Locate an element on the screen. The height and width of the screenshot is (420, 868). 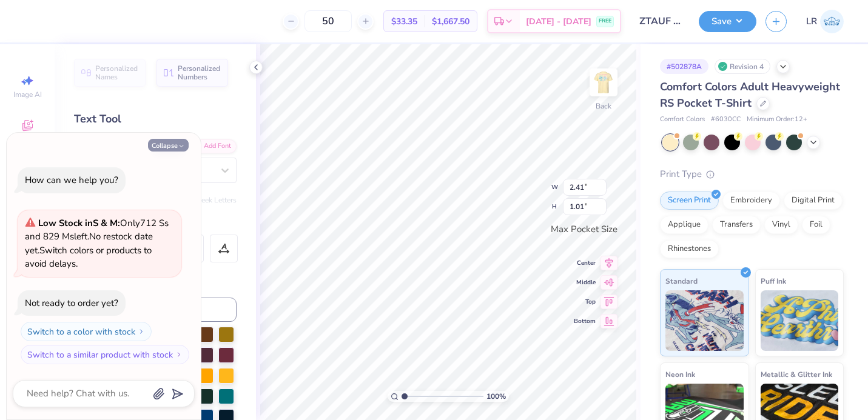
img: Puff Ink is located at coordinates (800, 321).